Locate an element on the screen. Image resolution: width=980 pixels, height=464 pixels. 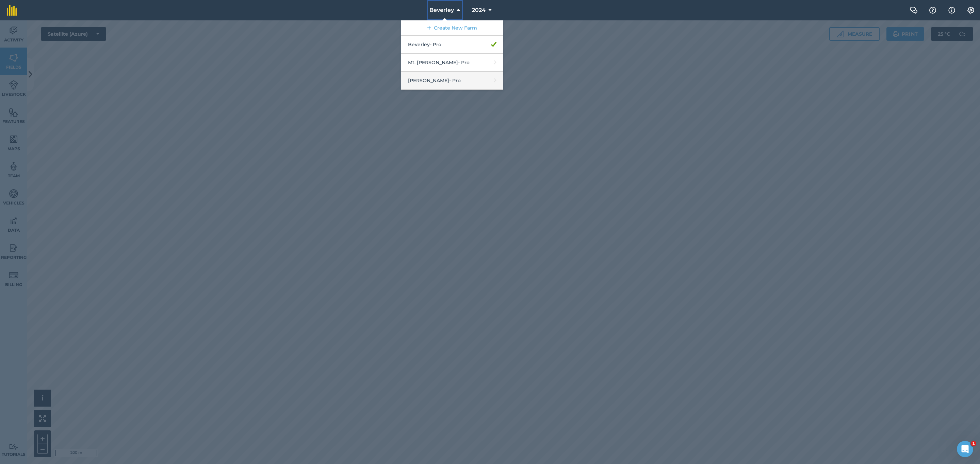
img: svg+xml;base64,PHN2ZyB4bWxucz0iaHR0cDovL3d3dy53My5vcmcvMjAwMC9zdmciIHdpZHRoPSIxNyIgaGVpZ2h0PSIxNy... is located at coordinates (952, 10).